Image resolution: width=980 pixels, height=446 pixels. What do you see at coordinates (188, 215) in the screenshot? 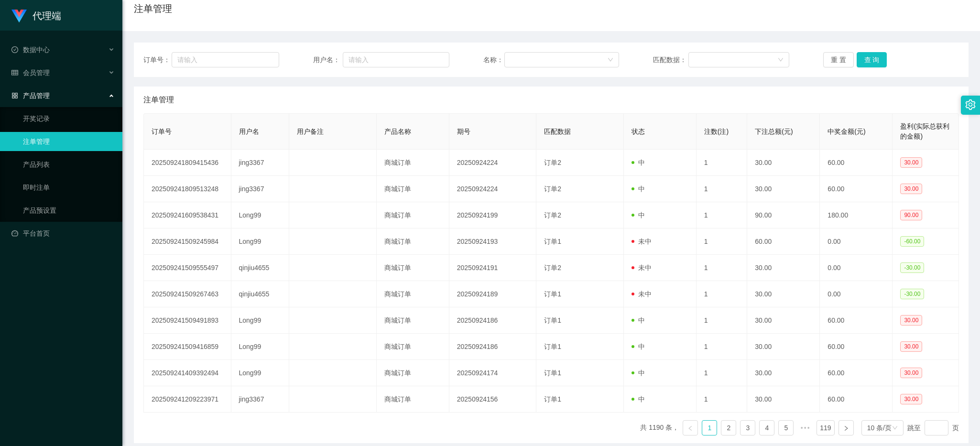
I see `td: 202509241609538431` at bounding box center [188, 215].